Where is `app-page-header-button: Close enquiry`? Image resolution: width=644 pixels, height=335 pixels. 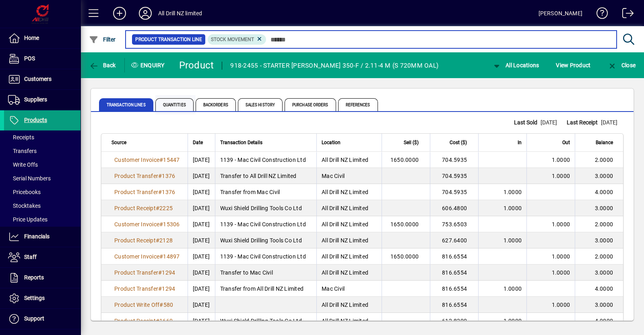 app-page-header-button: Close enquiry is located at coordinates (621, 65).